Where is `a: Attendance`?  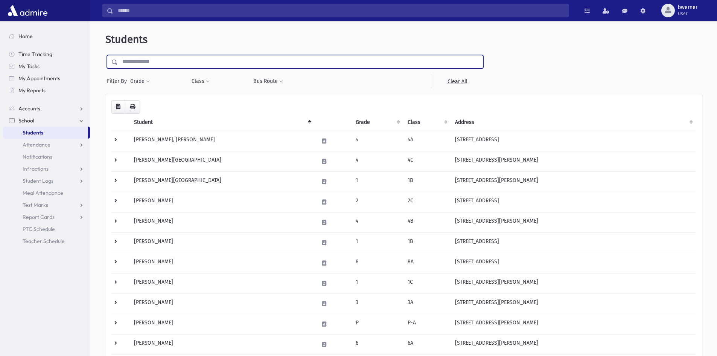
a: Attendance is located at coordinates (46, 145).